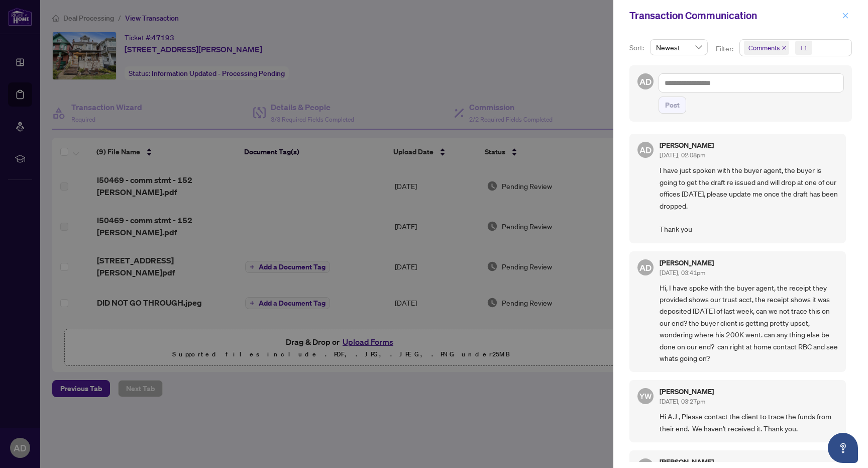 This screenshot has height=468, width=868. I want to click on div: Transaction Communication, so click(734, 16).